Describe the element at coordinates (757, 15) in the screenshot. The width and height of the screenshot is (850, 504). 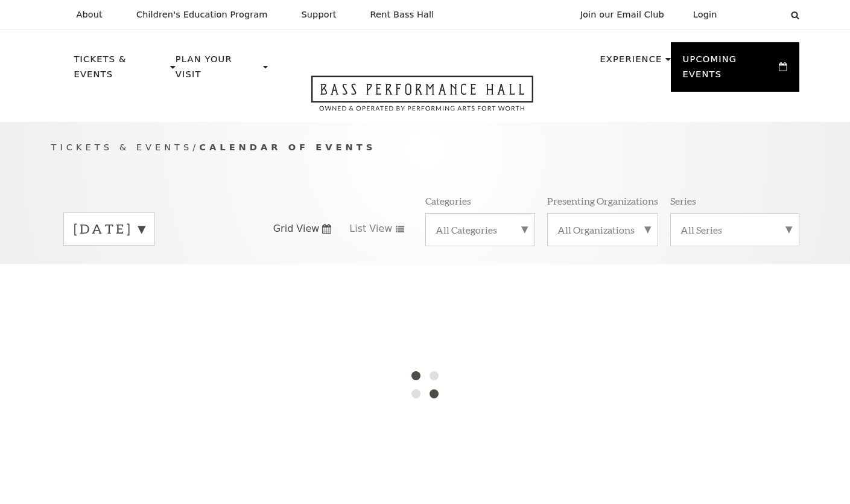
I see `select: Select:` at that location.